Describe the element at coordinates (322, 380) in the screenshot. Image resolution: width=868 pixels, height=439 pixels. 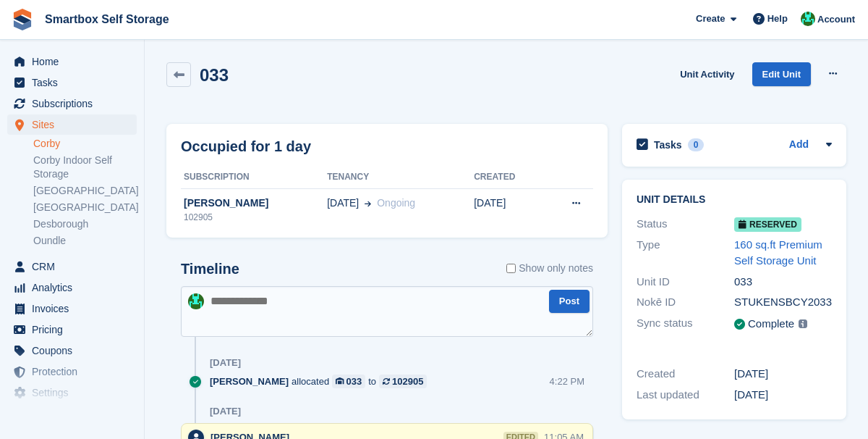
I see `div: allocated to` at that location.